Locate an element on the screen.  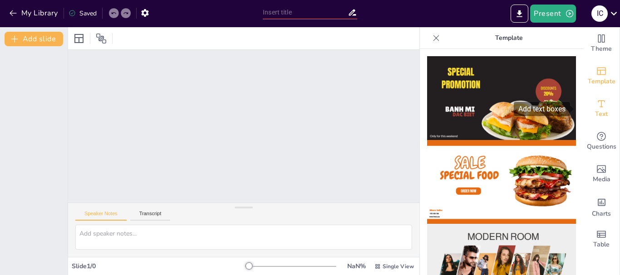
div: Slide 1 / 0 is located at coordinates (160, 266).